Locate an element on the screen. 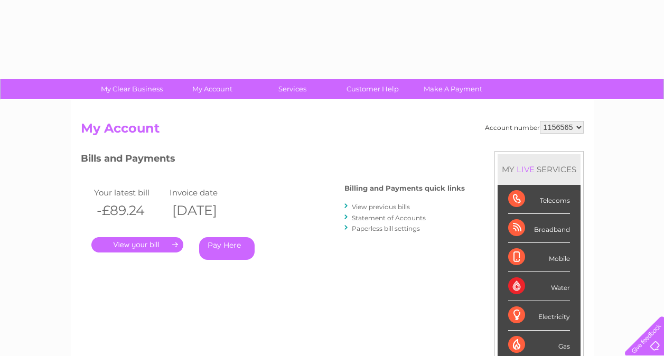 This screenshot has width=664, height=356. div: Water is located at coordinates (539, 286).